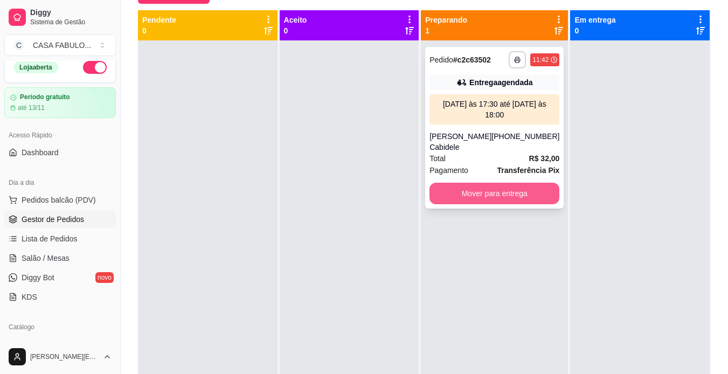  What do you see at coordinates (40, 153) in the screenshot?
I see `span: Dashboard` at bounding box center [40, 153].